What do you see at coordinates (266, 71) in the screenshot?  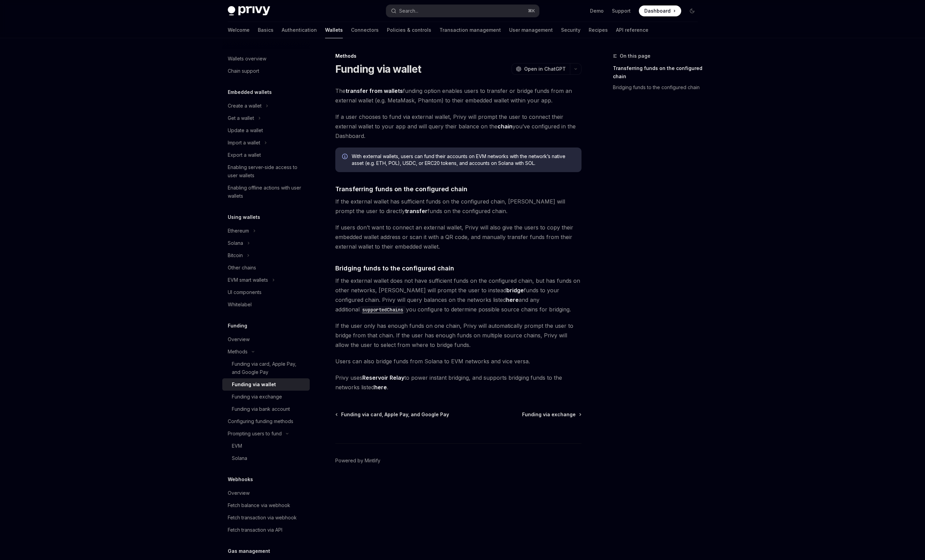 I see `a: Chain support` at bounding box center [266, 71].